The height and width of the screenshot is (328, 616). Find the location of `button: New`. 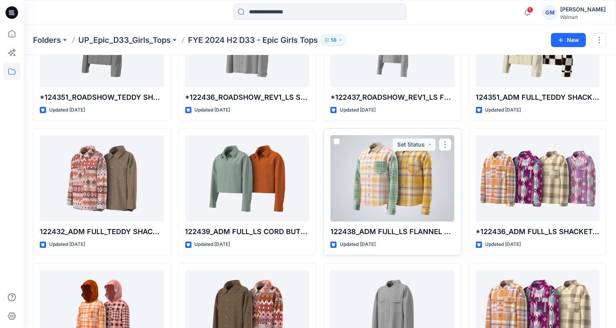

button: New is located at coordinates (568, 40).